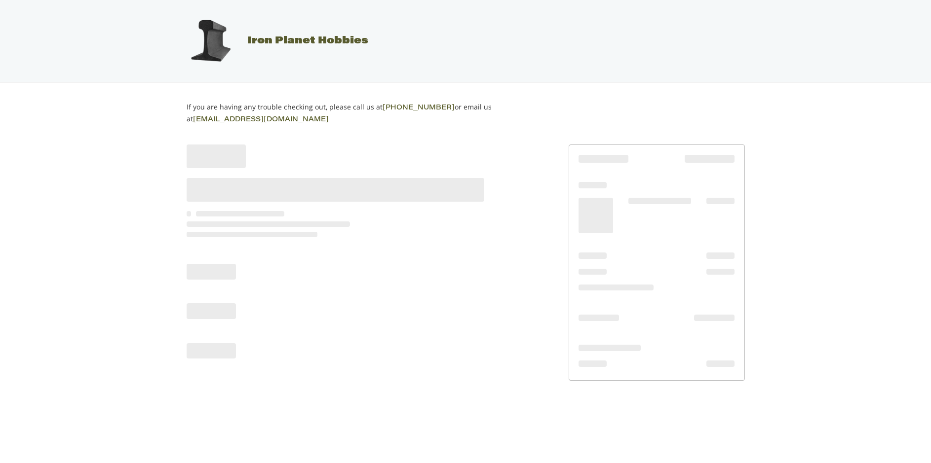  I want to click on p: If you are having any trouble checking out, please call us at or email us at, so click(354, 114).